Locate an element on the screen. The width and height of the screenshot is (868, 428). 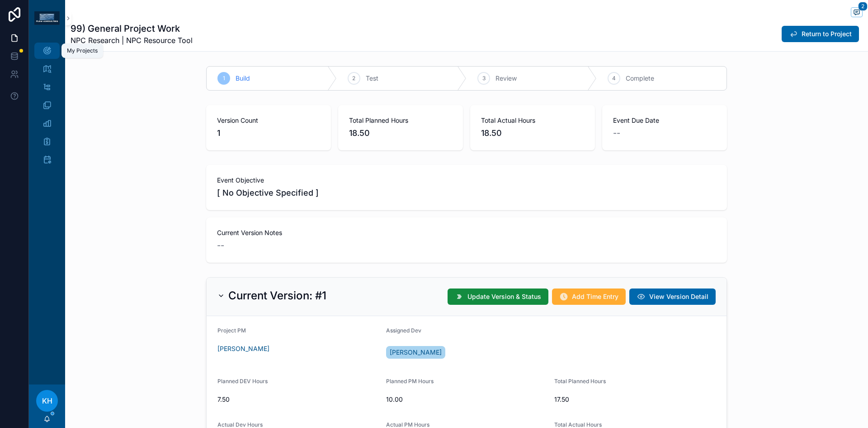
span: Project PM is located at coordinates (231, 330).